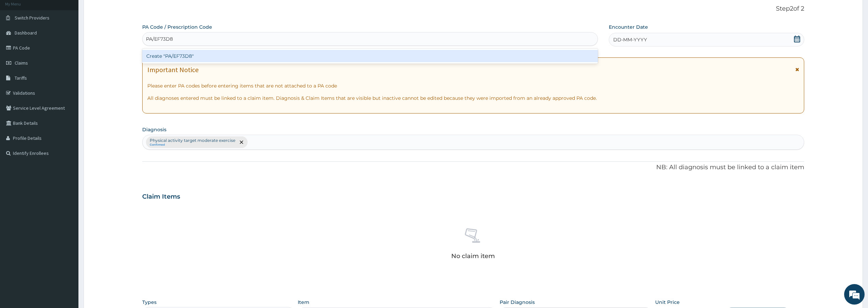  What do you see at coordinates (304, 302) in the screenshot?
I see `label: Item` at bounding box center [304, 302].